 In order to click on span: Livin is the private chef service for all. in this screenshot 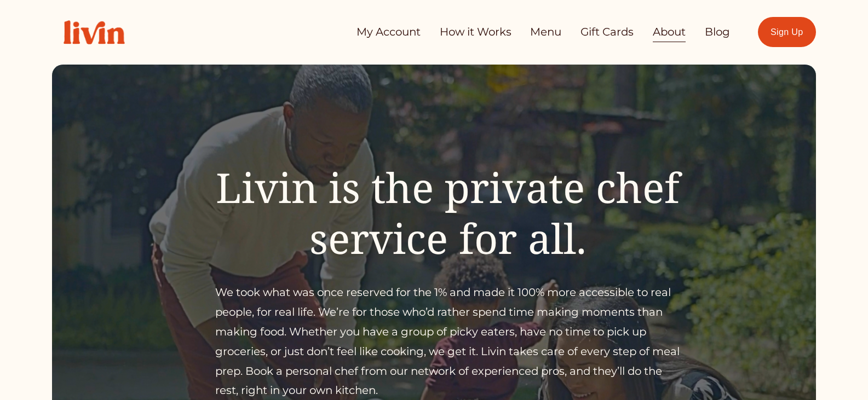, I will do `click(453, 213)`.